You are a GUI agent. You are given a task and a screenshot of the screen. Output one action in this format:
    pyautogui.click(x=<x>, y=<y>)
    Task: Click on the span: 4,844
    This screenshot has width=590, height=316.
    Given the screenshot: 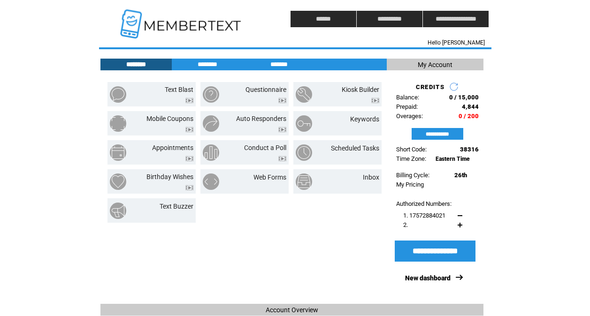 What is the action you would take?
    pyautogui.click(x=470, y=107)
    